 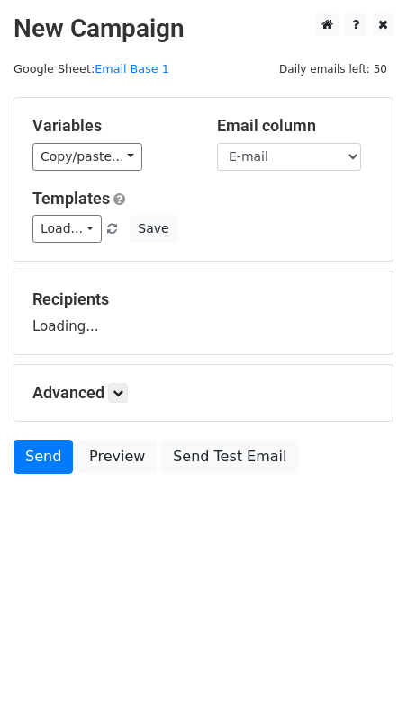 I want to click on a: Preview, so click(x=117, y=457).